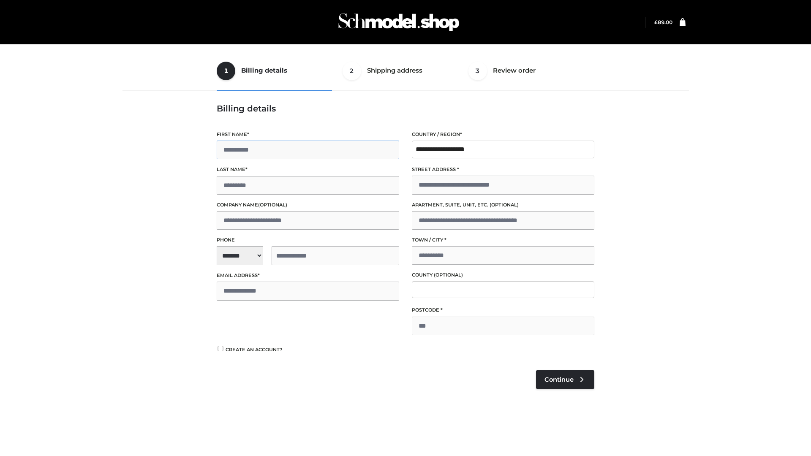 The image size is (811, 456). What do you see at coordinates (221, 349) in the screenshot?
I see `input: Create an account?` at bounding box center [221, 349].